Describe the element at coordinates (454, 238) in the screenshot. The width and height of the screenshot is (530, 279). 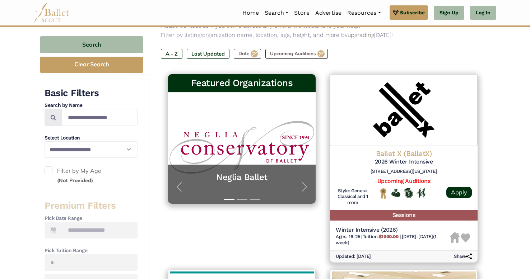
I see `img: Housing Unavailable` at that location.